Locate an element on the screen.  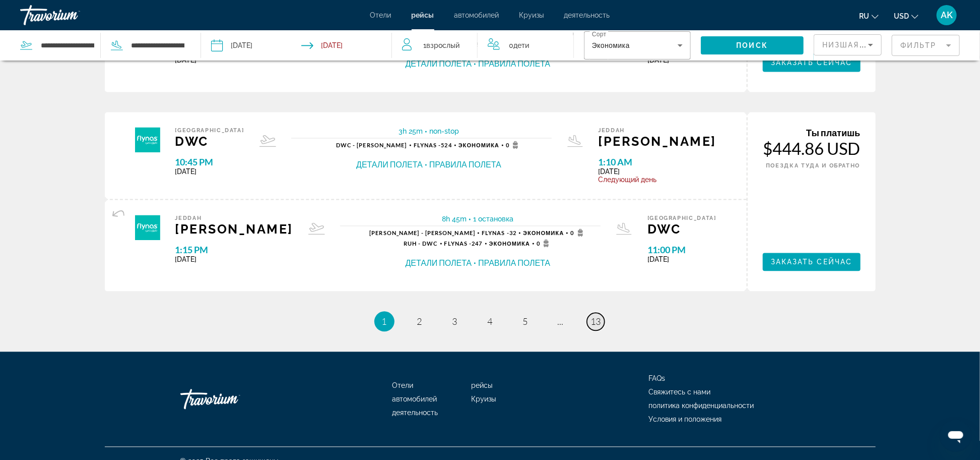
button: Return date: Jan 3, 2026 is located at coordinates (322, 46).